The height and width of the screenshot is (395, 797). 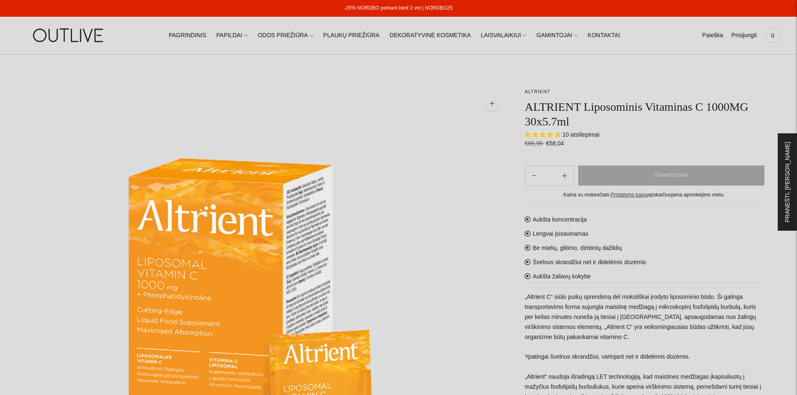 I want to click on div: Kaina su mokesčiais. apskaičiuojama apmokėjimo metu., so click(x=644, y=195).